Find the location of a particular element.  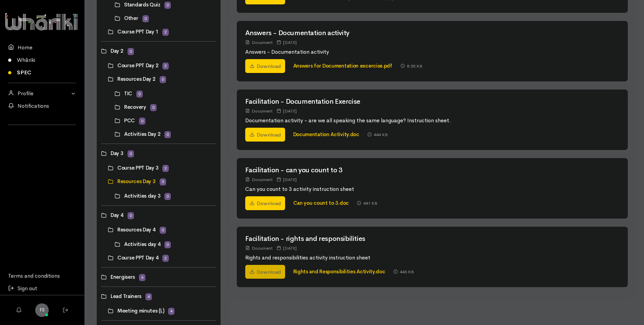

a: Can you count to 3.doc is located at coordinates (321, 203).